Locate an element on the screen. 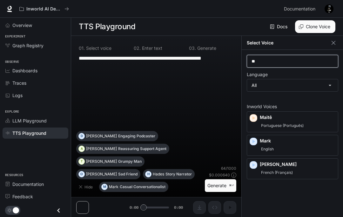 The width and height of the screenshot is (343, 217). button: Generate⌘⏎ is located at coordinates (220, 186).